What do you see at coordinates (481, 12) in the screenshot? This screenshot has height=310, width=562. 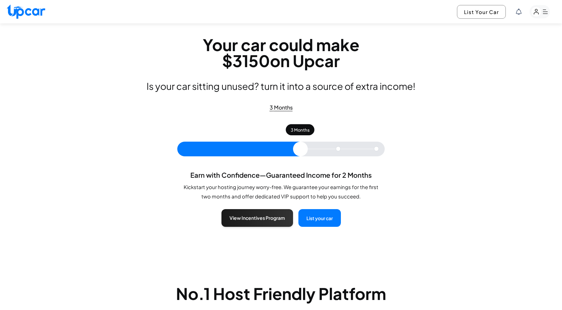 I see `button: List Your Car` at bounding box center [481, 12].